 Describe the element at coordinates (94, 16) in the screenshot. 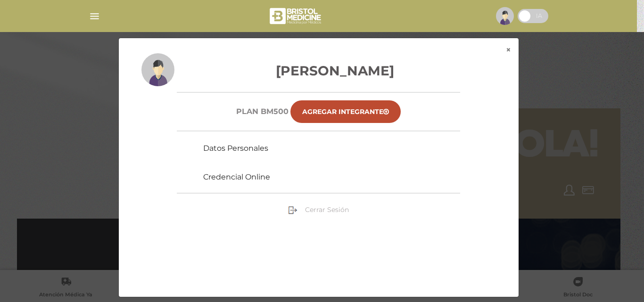

I see `img: Cober_menu-lines-white.svg` at that location.